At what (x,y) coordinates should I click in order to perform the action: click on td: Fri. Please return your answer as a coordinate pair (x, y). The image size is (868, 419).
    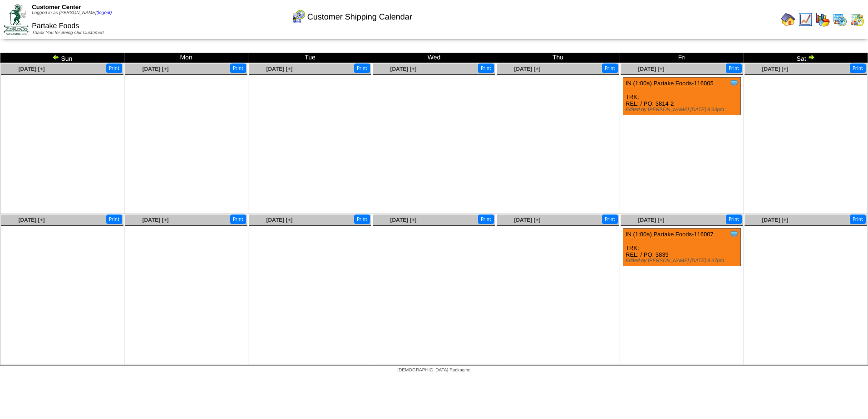
    Looking at the image, I should click on (682, 58).